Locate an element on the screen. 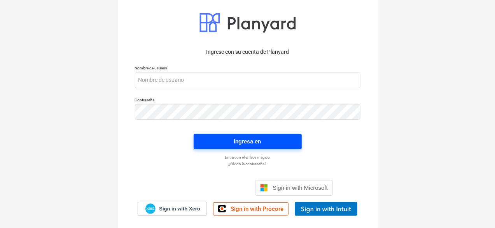 The image size is (495, 228). button: Ingresa en is located at coordinates (248, 141).